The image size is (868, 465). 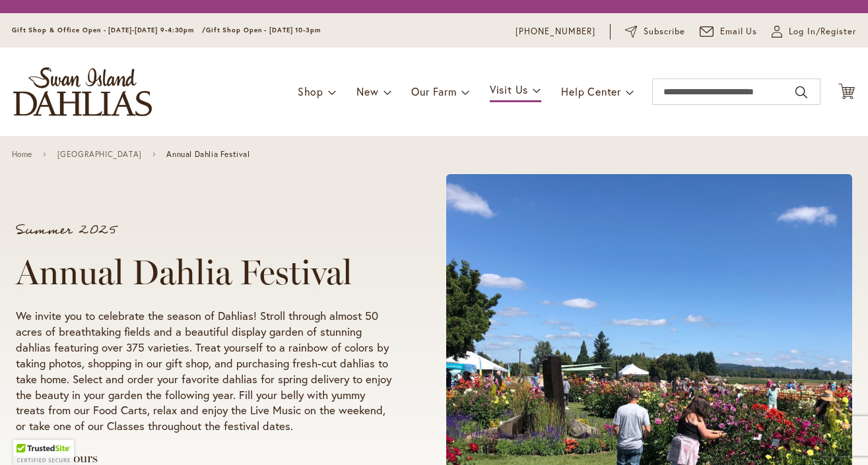 What do you see at coordinates (22, 155) in the screenshot?
I see `a: Home` at bounding box center [22, 155].